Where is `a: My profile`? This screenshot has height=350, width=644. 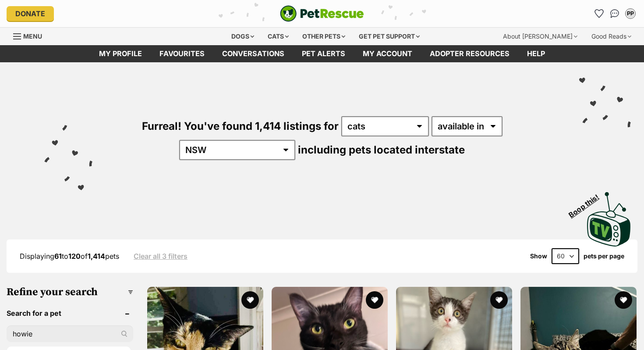 a: My profile is located at coordinates (120, 54).